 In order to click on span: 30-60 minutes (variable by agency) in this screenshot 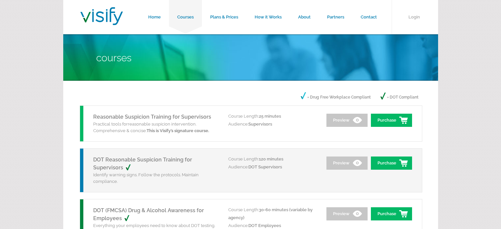, I will do `click(270, 213)`.